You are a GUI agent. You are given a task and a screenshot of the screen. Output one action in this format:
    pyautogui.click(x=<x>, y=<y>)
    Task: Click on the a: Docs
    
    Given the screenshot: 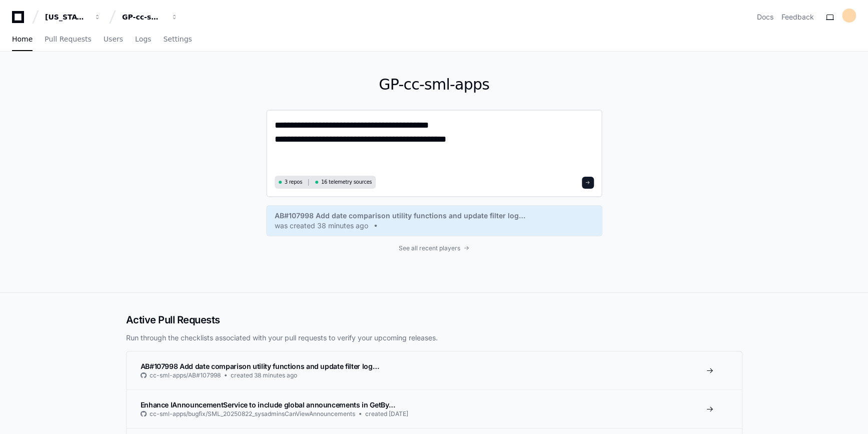 What is the action you would take?
    pyautogui.click(x=765, y=17)
    